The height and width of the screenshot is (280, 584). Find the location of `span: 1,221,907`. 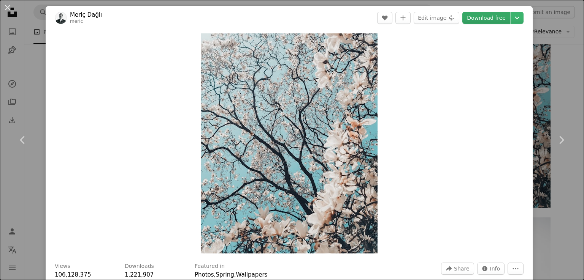

span: 1,221,907 is located at coordinates (139, 275).